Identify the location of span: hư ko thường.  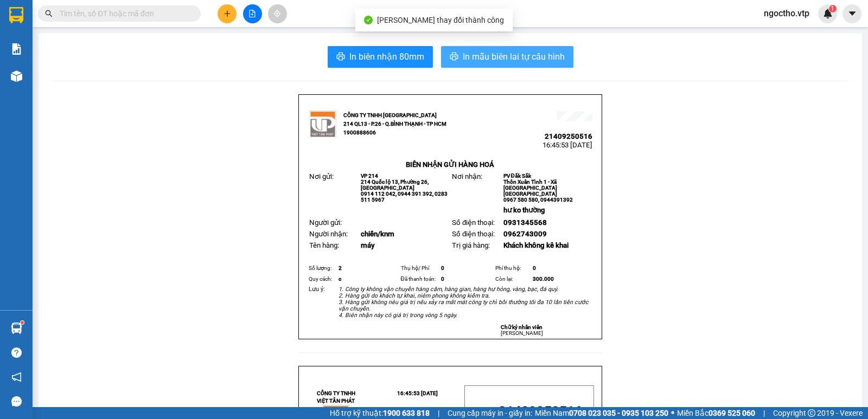
(524, 210).